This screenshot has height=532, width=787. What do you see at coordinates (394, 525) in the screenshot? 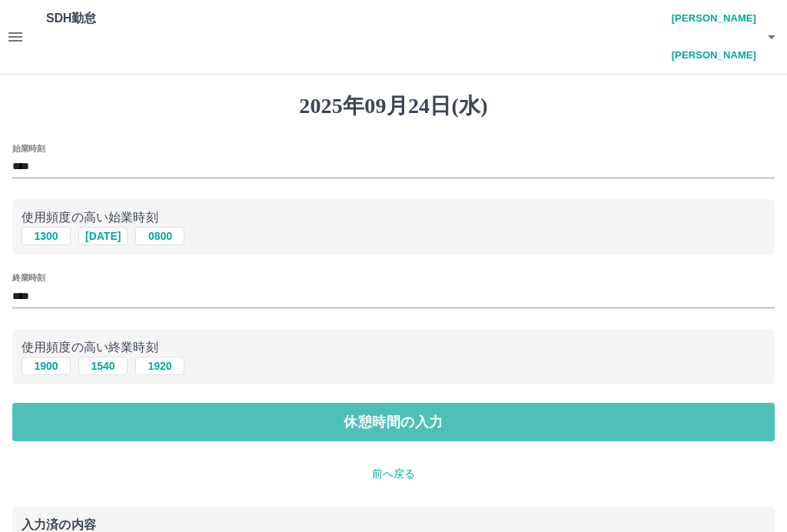
I see `p: 入力済の内容` at bounding box center [394, 525].